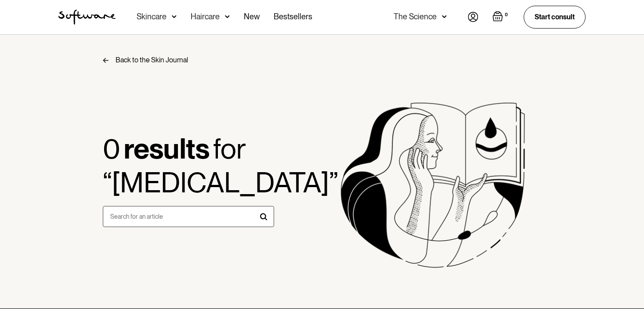 This screenshot has width=644, height=325. I want to click on h1: 0, so click(112, 149).